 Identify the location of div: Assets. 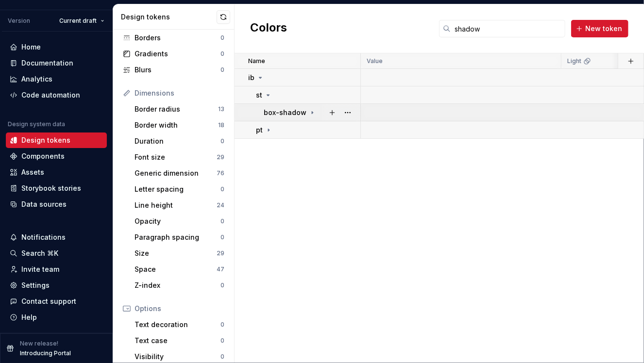
(33, 173).